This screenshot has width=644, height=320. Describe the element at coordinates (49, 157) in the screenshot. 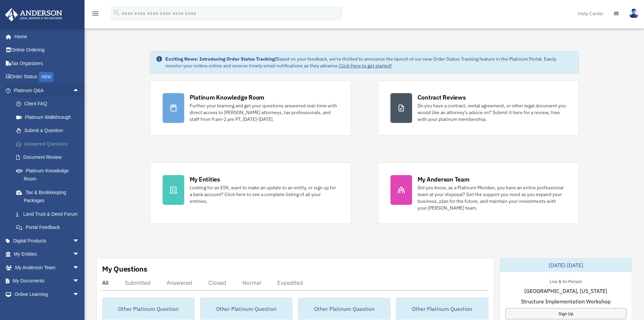

I see `a: Document Review` at that location.